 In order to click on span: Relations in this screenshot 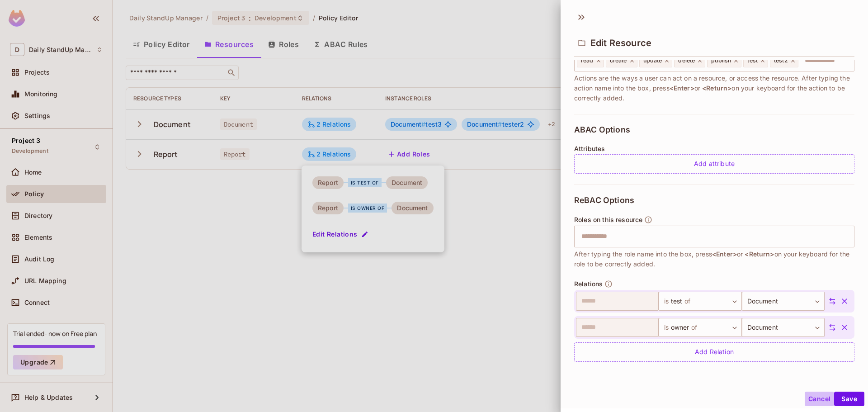, I will do `click(588, 284)`.